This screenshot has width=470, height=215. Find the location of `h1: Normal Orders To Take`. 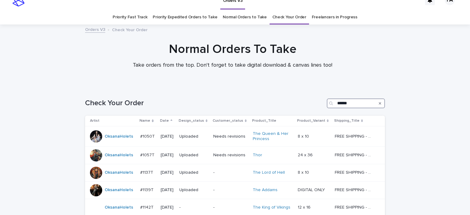

h1: Normal Orders To Take is located at coordinates (233, 49).